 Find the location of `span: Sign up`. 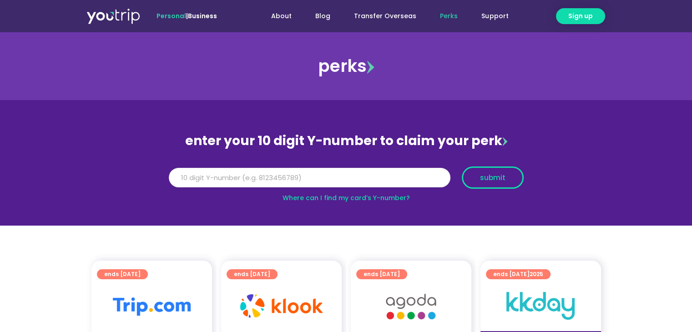

span: Sign up is located at coordinates (580, 16).